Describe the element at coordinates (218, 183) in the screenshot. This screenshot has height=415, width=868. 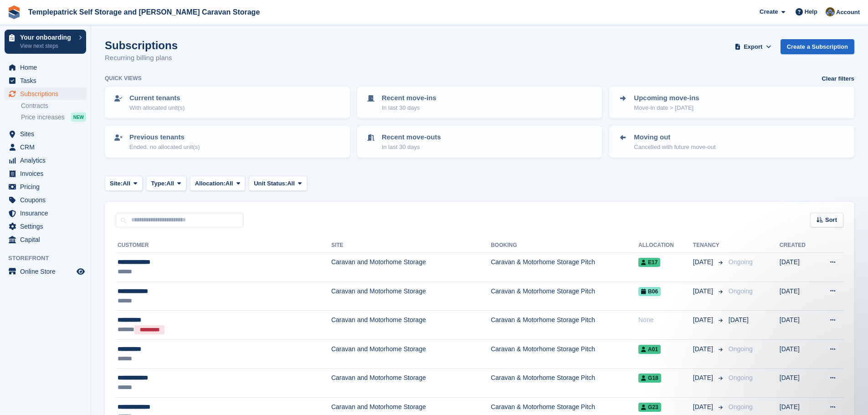
I see `button: Allocation: All` at that location.